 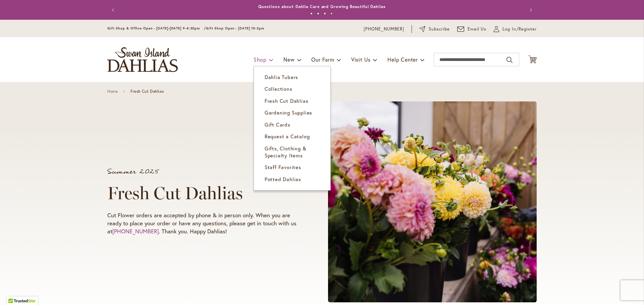 I want to click on span: Request a Catalog, so click(x=287, y=136).